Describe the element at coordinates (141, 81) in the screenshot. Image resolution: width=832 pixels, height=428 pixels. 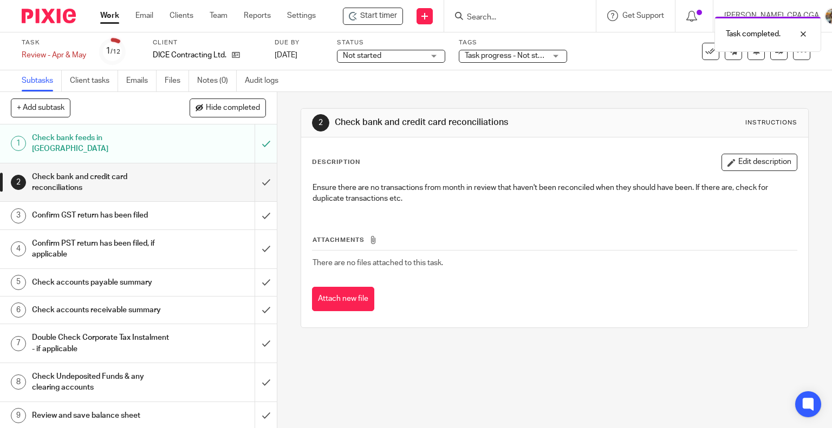
I see `a: Emails` at that location.